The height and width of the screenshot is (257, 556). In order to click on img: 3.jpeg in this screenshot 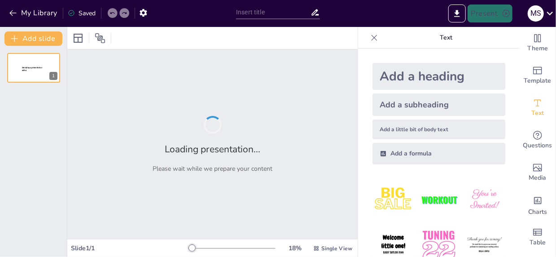, I will do `click(484, 199)`.